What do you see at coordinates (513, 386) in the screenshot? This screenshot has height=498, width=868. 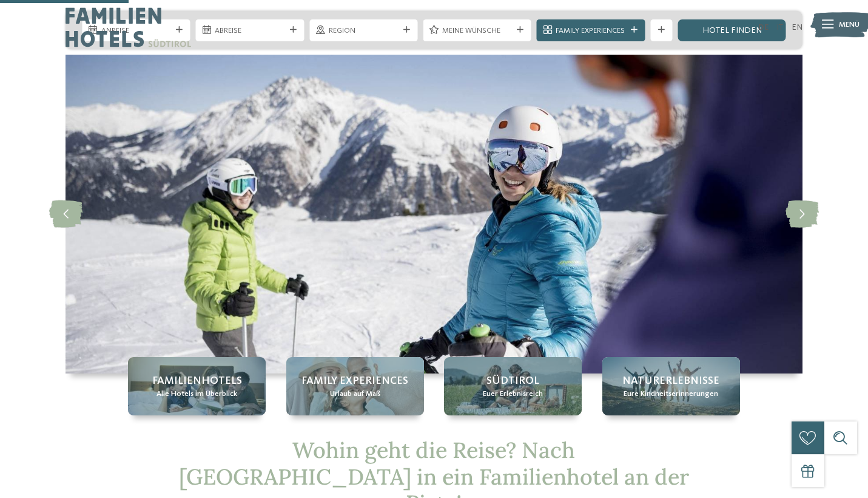 I see `a: Familienhotel an der Piste = Spaß ohne Ende Südtirol Euer Erlebnisreich` at bounding box center [513, 386].